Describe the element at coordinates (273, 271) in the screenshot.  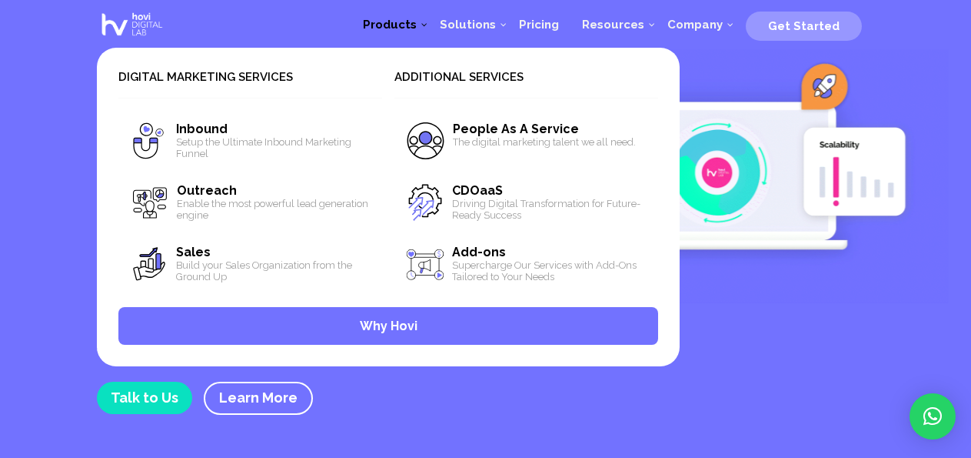
I see `span: Build your Sales Organization from the Ground Up` at that location.